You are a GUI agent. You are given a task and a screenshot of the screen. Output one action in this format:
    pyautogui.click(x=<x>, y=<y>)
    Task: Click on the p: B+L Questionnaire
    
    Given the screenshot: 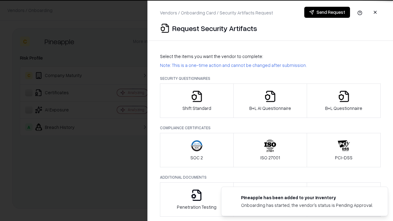 What is the action you would take?
    pyautogui.click(x=343, y=108)
    